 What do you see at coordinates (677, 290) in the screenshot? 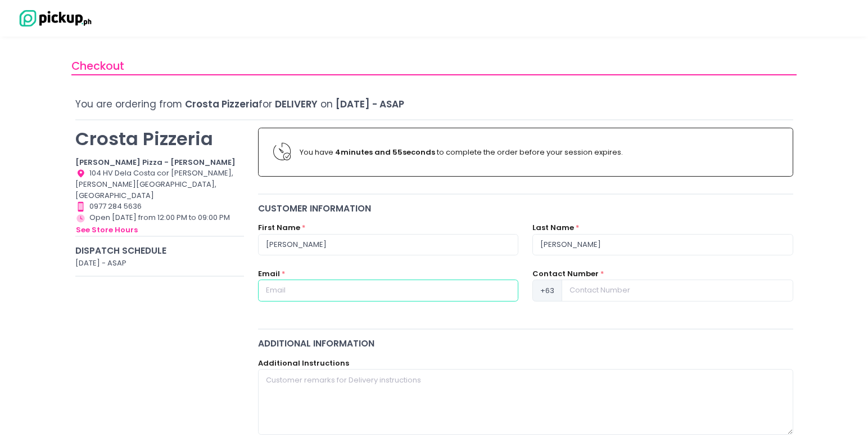
I see `input: Contact Number` at bounding box center [677, 290].